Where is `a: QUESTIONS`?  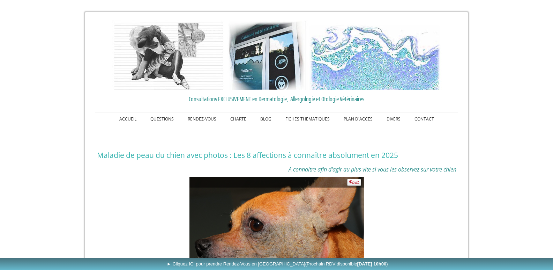 a: QUESTIONS is located at coordinates (162, 119).